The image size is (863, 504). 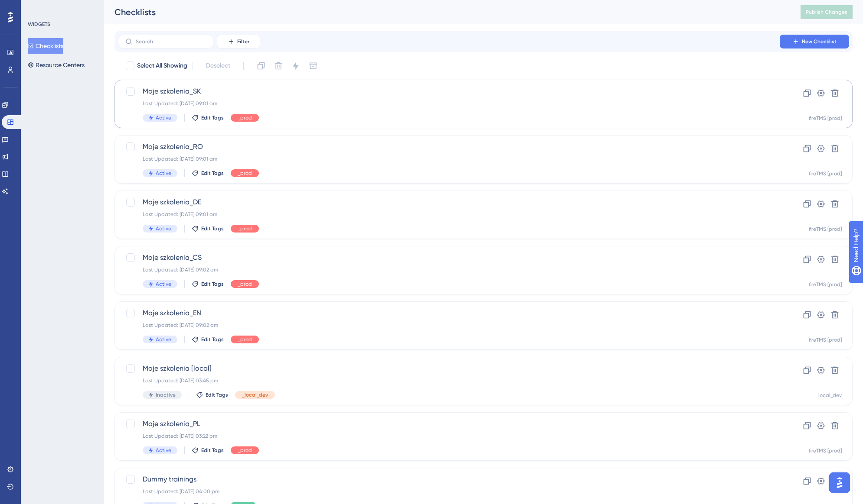 I want to click on span: Deselect, so click(x=218, y=65).